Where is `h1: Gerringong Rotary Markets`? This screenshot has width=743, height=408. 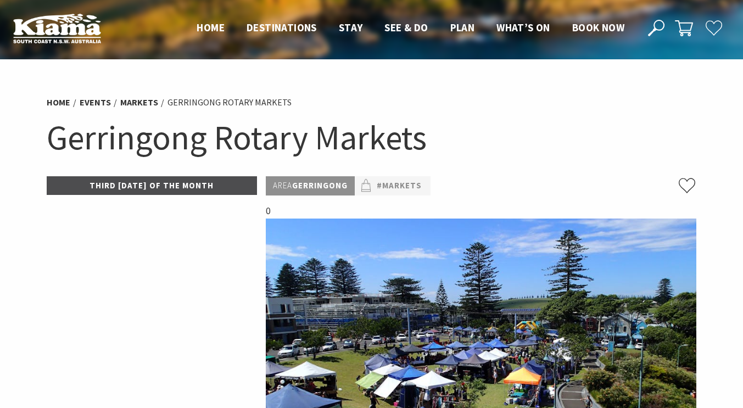
h1: Gerringong Rotary Markets is located at coordinates (372, 137).